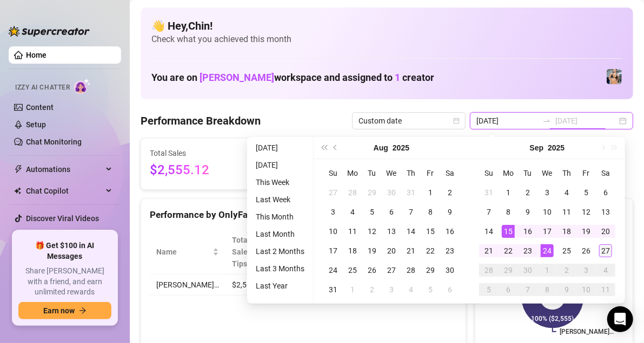 The width and height of the screenshot is (644, 343). Describe the element at coordinates (292, 78) in the screenshot. I see `h1: You are on workspace and assigned to creator` at that location.